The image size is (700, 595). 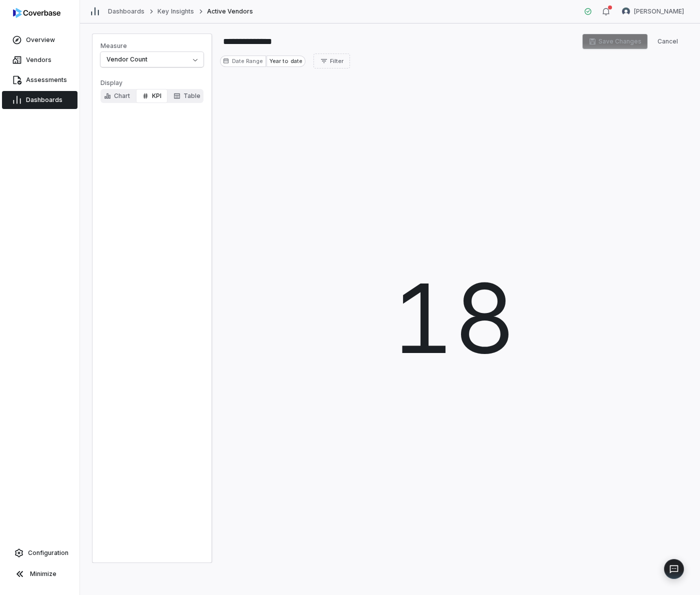 I want to click on button: Cancel, so click(x=667, y=41).